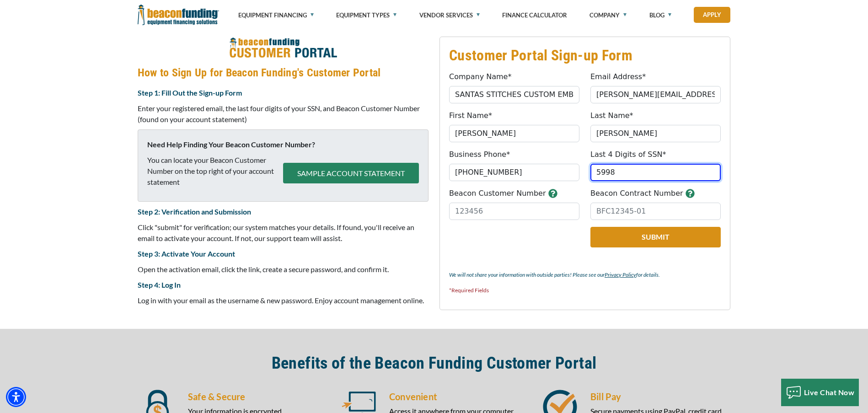 The image size is (868, 413). I want to click on strong: Step 1: Fill Out the Sign-up Form, so click(190, 92).